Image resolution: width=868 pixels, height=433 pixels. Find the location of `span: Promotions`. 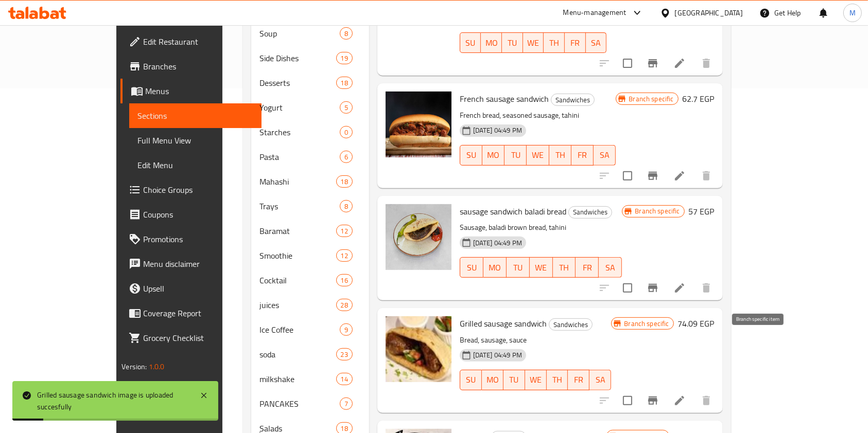

span: Promotions is located at coordinates (198, 239).